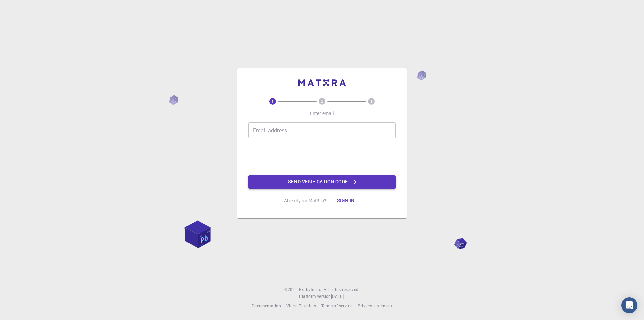 This screenshot has height=320, width=644. What do you see at coordinates (375, 306) in the screenshot?
I see `a: Privacy statement` at bounding box center [375, 306].